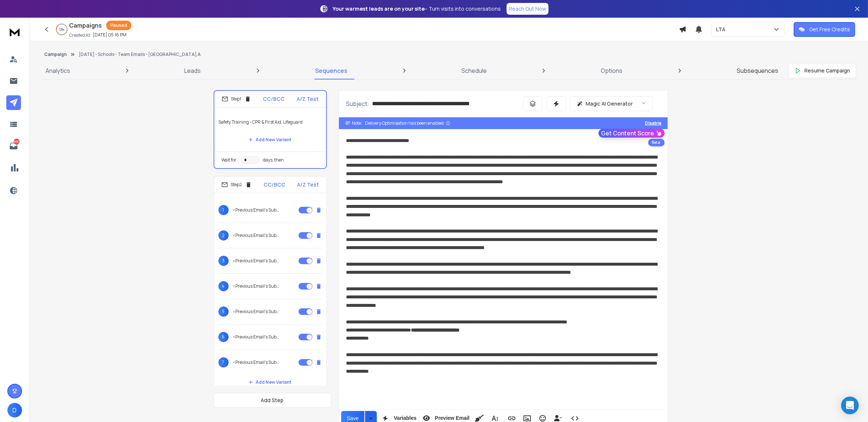  Describe the element at coordinates (192, 71) in the screenshot. I see `p: Leads` at that location.